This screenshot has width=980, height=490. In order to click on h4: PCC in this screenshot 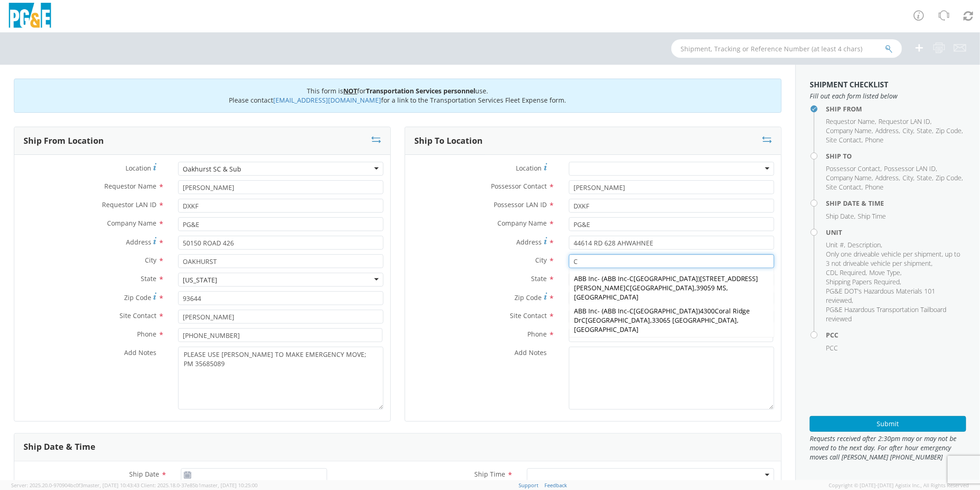, I will do `click(896, 335)`.